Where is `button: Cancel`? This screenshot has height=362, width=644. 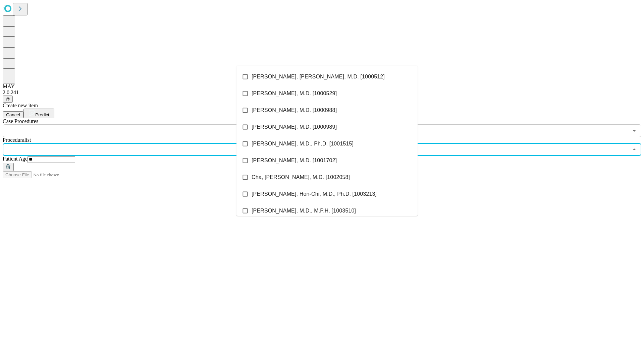
button: Cancel is located at coordinates (13, 114).